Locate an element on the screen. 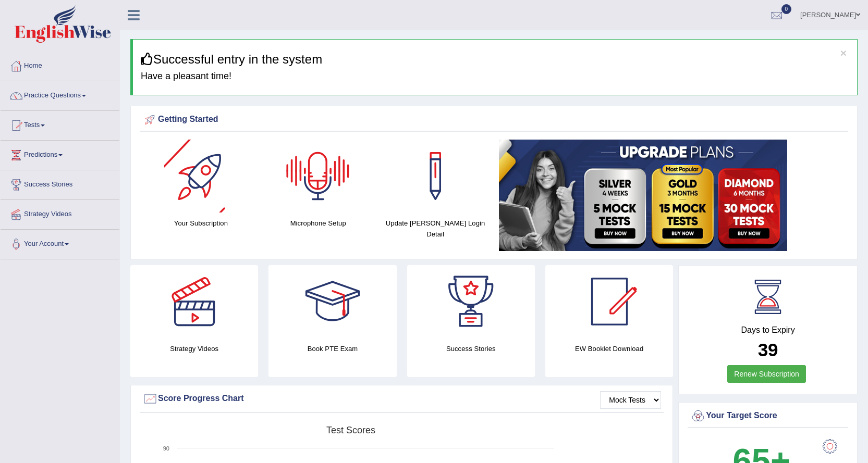  h4: Microphone Setup is located at coordinates (318, 223).